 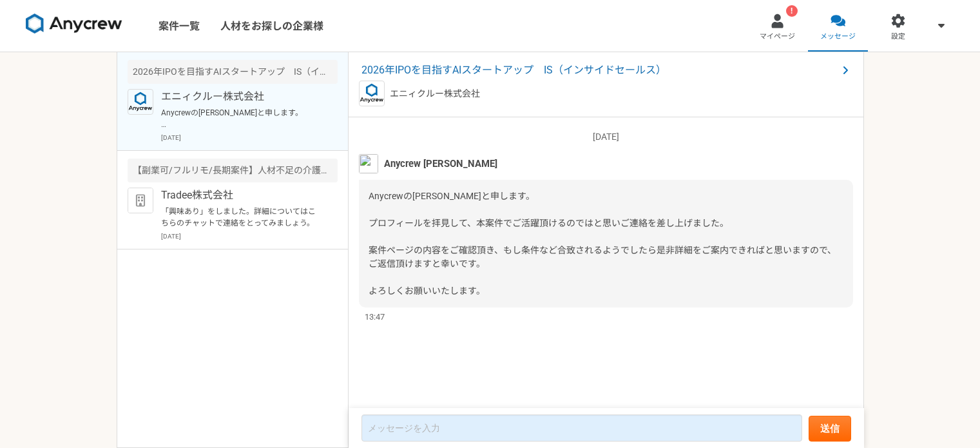 I want to click on span: マイページ, so click(x=777, y=37).